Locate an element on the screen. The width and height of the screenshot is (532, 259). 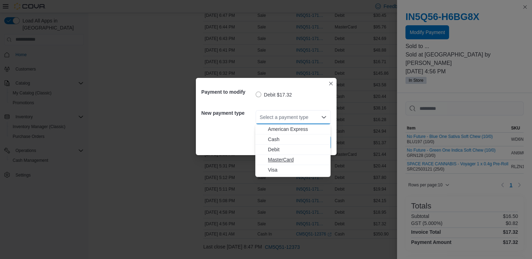
button: Debit is located at coordinates (293, 150).